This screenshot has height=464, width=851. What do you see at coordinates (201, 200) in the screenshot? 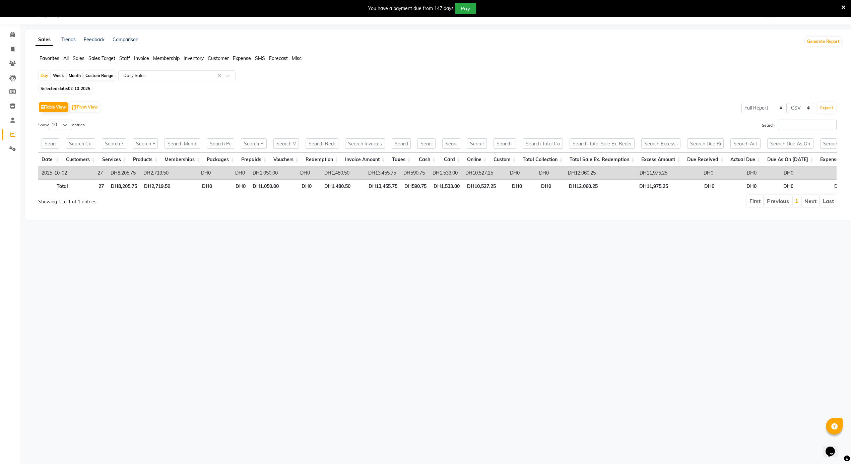
I see `div: Showing 1 to 1 of 1 entries` at bounding box center [201, 200].